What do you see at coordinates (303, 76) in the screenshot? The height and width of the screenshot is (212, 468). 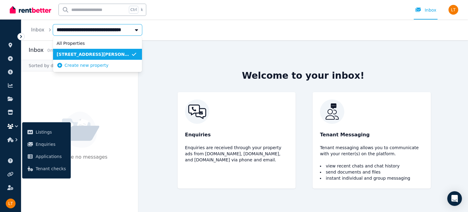 I see `h2: Welcome to your inbox!` at bounding box center [303, 76].